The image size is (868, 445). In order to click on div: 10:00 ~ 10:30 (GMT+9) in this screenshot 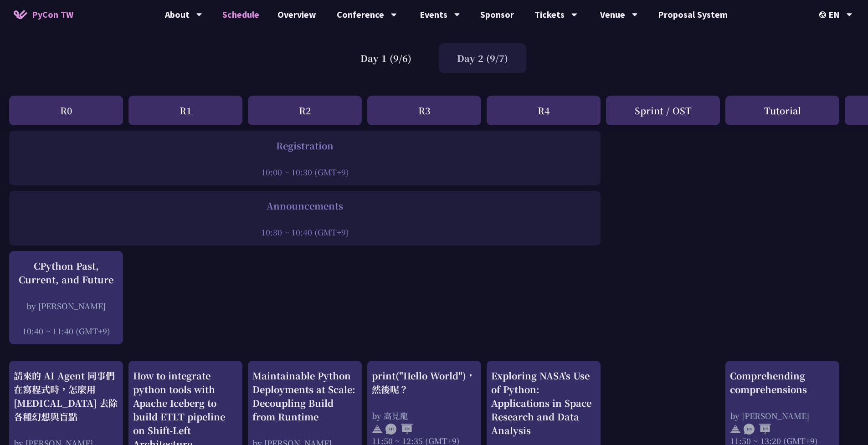, I will do `click(305, 172)`.